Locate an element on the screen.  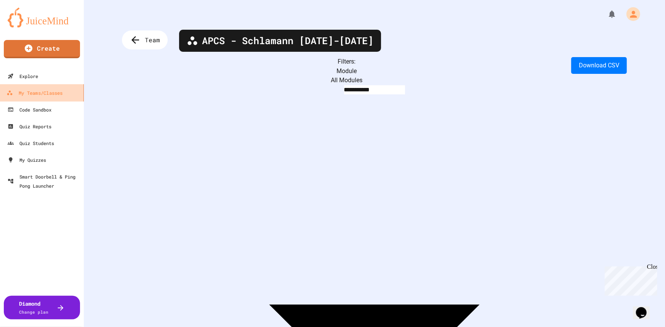
div: My Account is located at coordinates (630, 14).